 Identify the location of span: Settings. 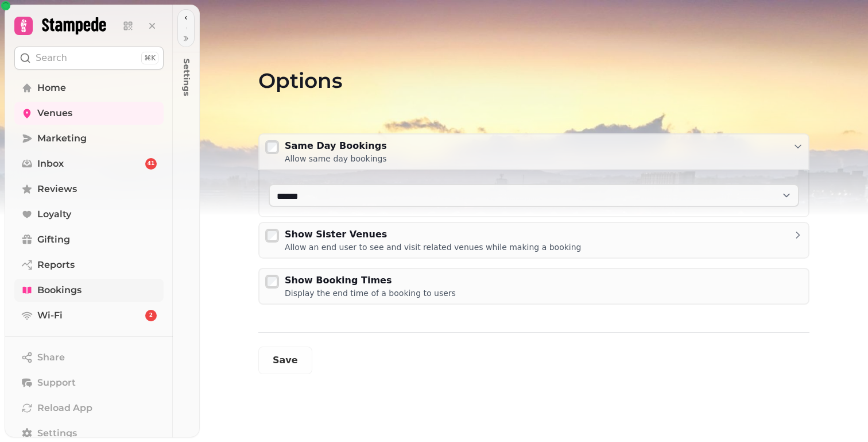
(57, 433).